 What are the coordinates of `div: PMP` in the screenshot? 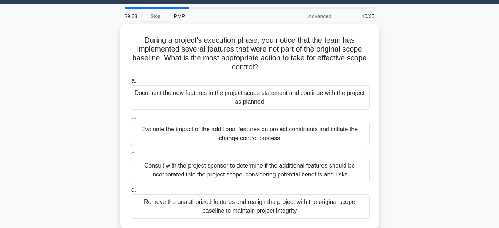 It's located at (220, 16).